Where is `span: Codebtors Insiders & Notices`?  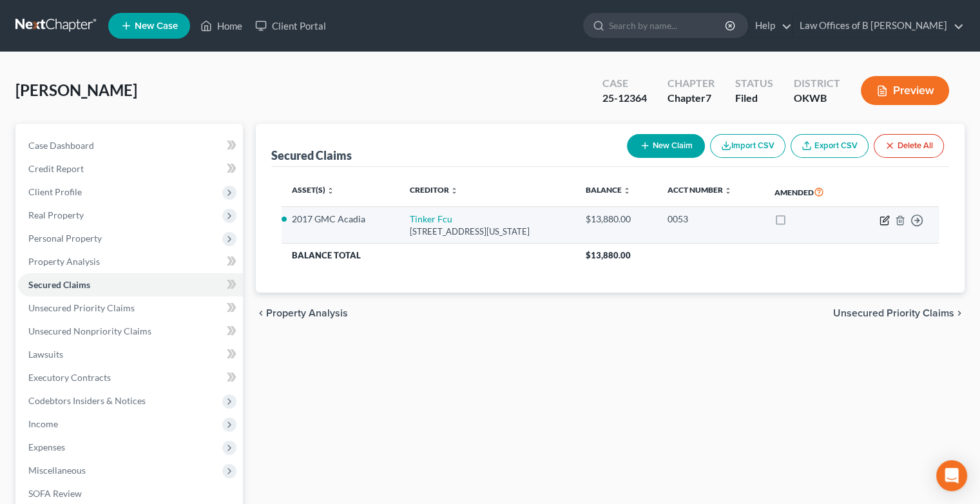 span: Codebtors Insiders & Notices is located at coordinates (87, 400).